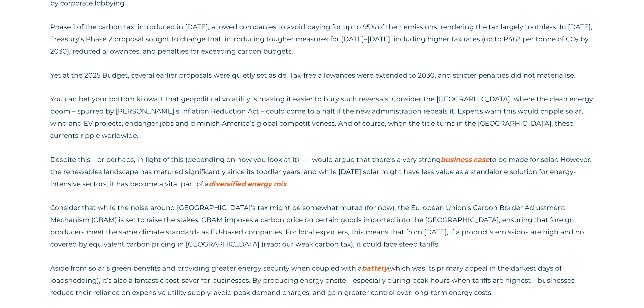 This screenshot has height=308, width=644. Describe the element at coordinates (322, 172) in the screenshot. I see `p: Despite this – or perhaps, in light of this (depending on how you look at it) – I would argue tha...` at that location.